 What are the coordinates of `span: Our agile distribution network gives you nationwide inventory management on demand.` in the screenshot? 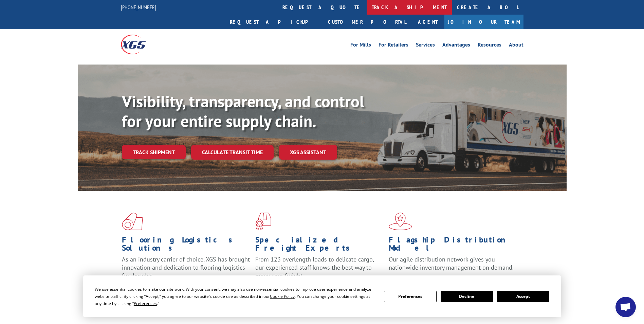 It's located at (451, 263).